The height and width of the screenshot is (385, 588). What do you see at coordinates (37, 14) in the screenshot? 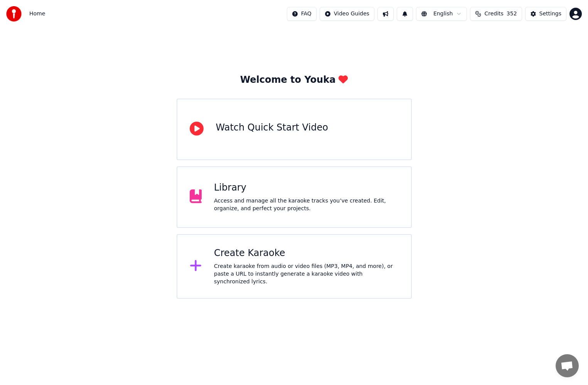
I see `nav: breadcrumb` at bounding box center [37, 14].